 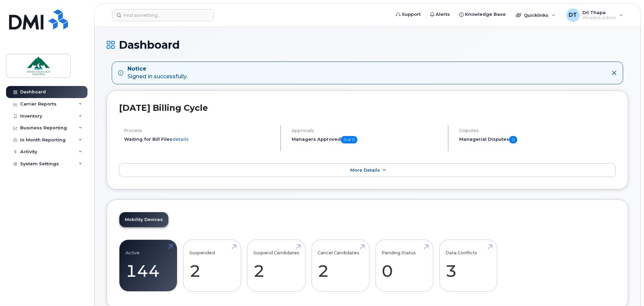 What do you see at coordinates (365, 170) in the screenshot?
I see `span: More Details` at bounding box center [365, 170].